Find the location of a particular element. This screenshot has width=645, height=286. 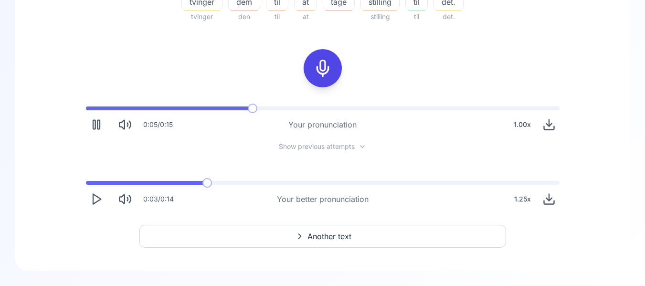

div: 1.25 x is located at coordinates (522, 199).